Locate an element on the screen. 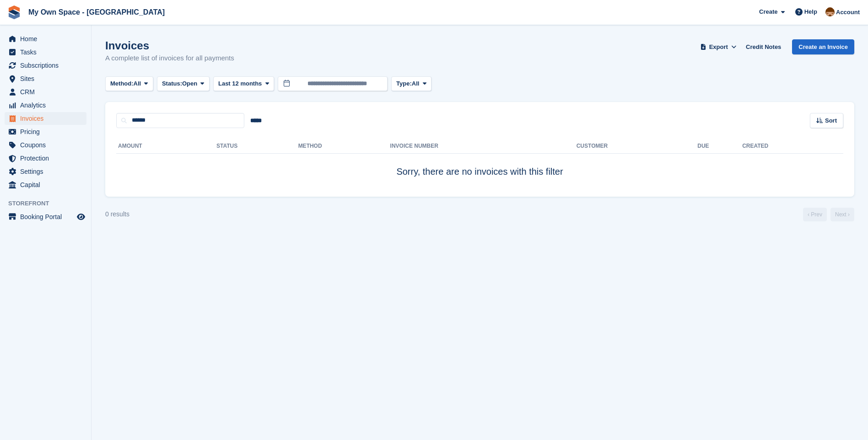 Image resolution: width=868 pixels, height=440 pixels. h1: Invoices is located at coordinates (170, 45).